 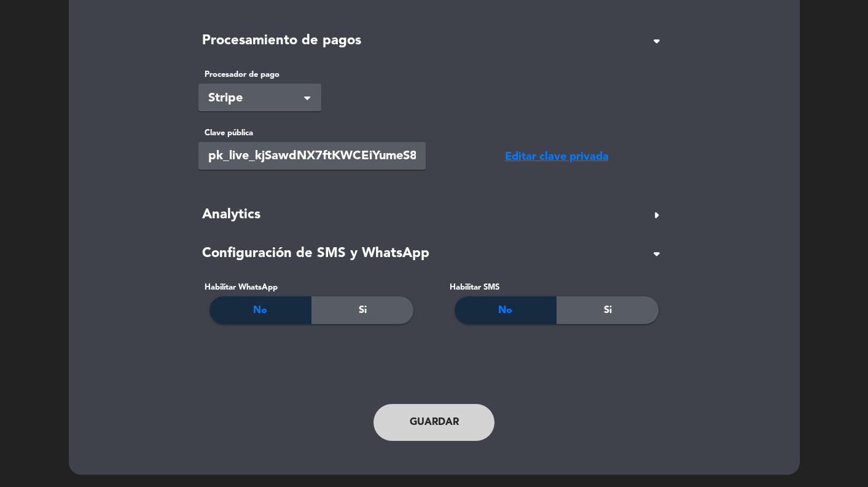 What do you see at coordinates (311, 133) in the screenshot?
I see `label: Clave pública` at bounding box center [311, 133].